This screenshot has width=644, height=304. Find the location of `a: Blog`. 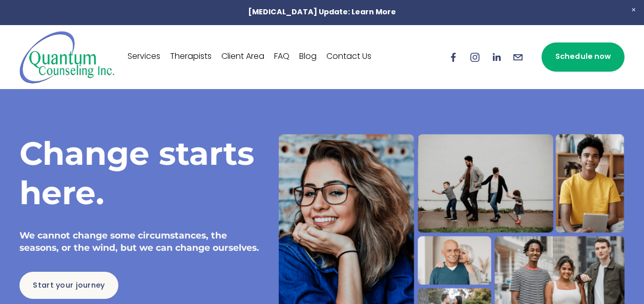

a: Blog is located at coordinates (308, 57).